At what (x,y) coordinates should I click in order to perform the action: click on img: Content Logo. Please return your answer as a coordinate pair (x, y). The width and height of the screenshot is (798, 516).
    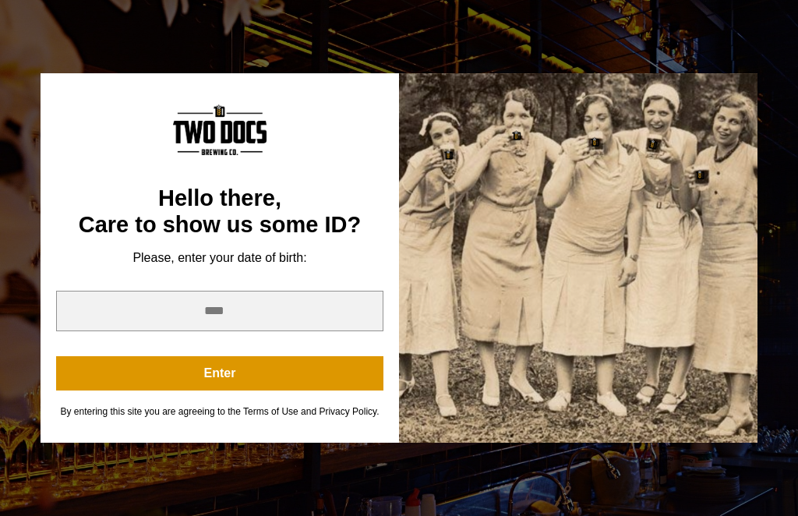
    Looking at the image, I should click on (220, 129).